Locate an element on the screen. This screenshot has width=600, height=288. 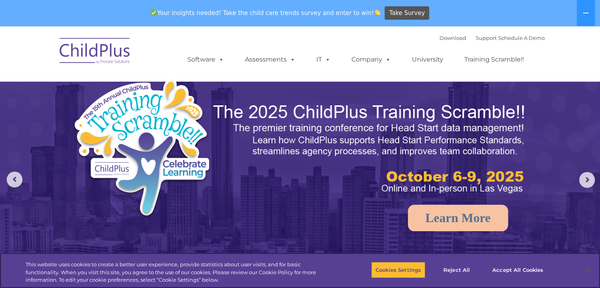
a: University is located at coordinates (428, 60).